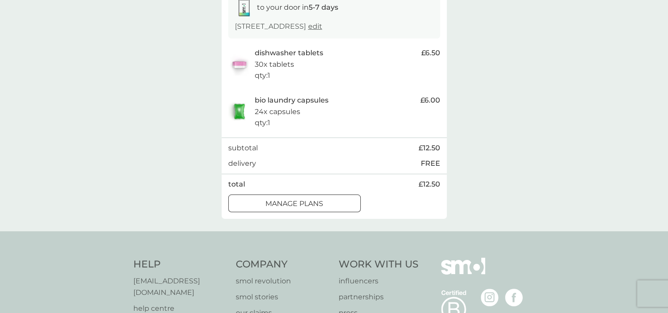 The width and height of the screenshot is (668, 313). What do you see at coordinates (379, 264) in the screenshot?
I see `h4: Work With Us` at bounding box center [379, 264].